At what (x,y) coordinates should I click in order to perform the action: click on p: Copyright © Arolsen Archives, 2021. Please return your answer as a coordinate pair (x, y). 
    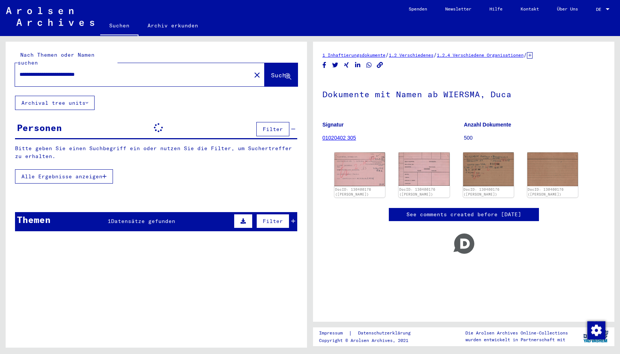
    Looking at the image, I should click on (369, 340).